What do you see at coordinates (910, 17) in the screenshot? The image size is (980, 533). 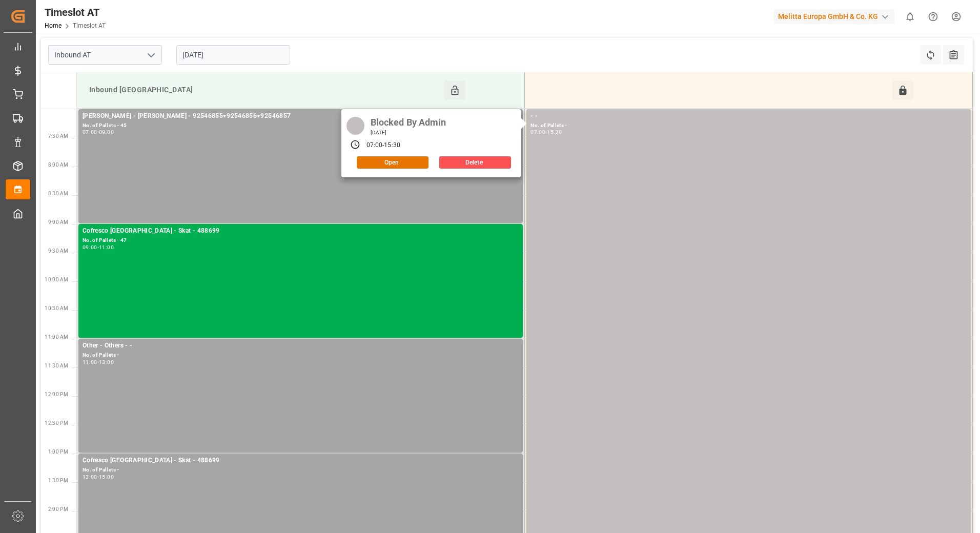 I see `button: show 0 new notifications` at bounding box center [910, 17].